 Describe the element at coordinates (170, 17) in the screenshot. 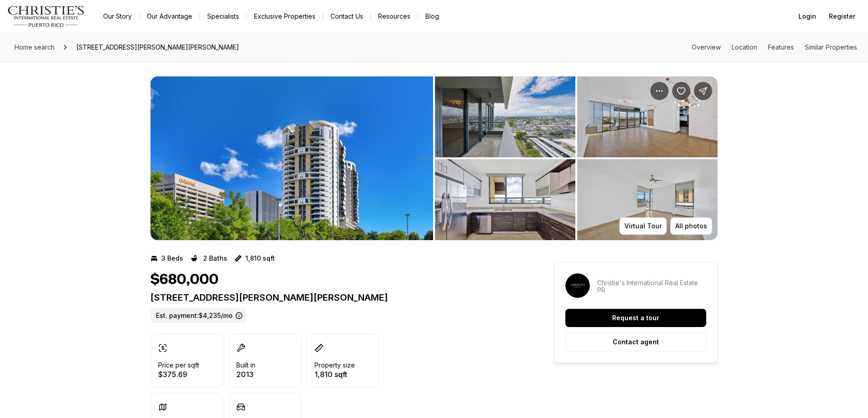

I see `a: Our Advantage` at that location.